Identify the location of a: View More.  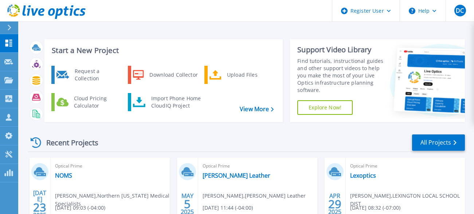
(256, 109).